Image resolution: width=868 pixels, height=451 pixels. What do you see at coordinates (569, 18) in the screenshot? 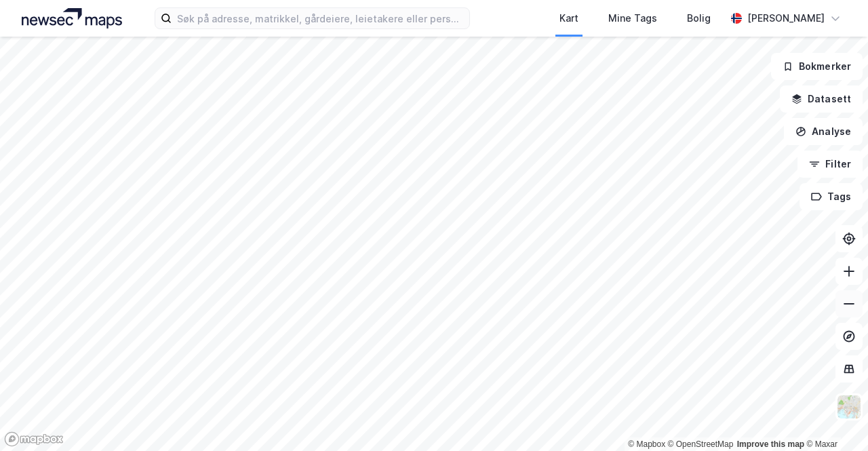
I see `div: Kart` at bounding box center [569, 18].